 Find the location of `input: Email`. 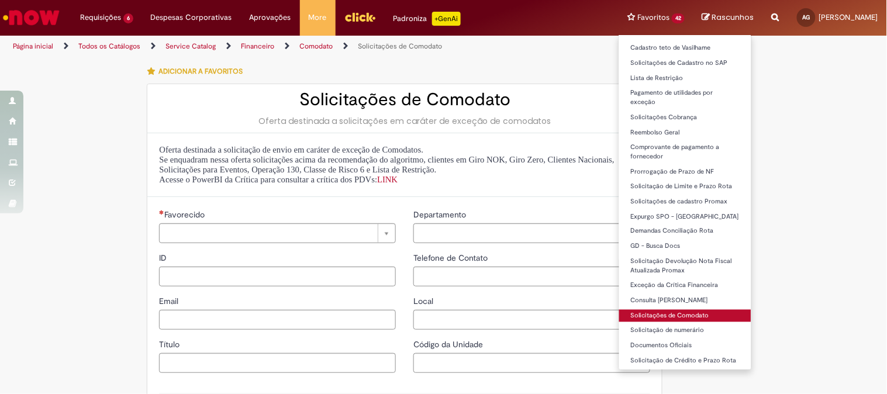

input: Email is located at coordinates (277, 320).